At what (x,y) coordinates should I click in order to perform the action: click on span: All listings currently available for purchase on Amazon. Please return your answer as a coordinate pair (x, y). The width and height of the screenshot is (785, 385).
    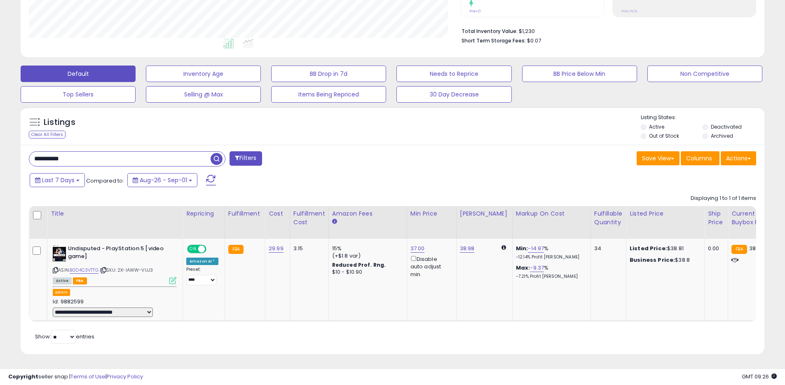
    Looking at the image, I should click on (62, 280).